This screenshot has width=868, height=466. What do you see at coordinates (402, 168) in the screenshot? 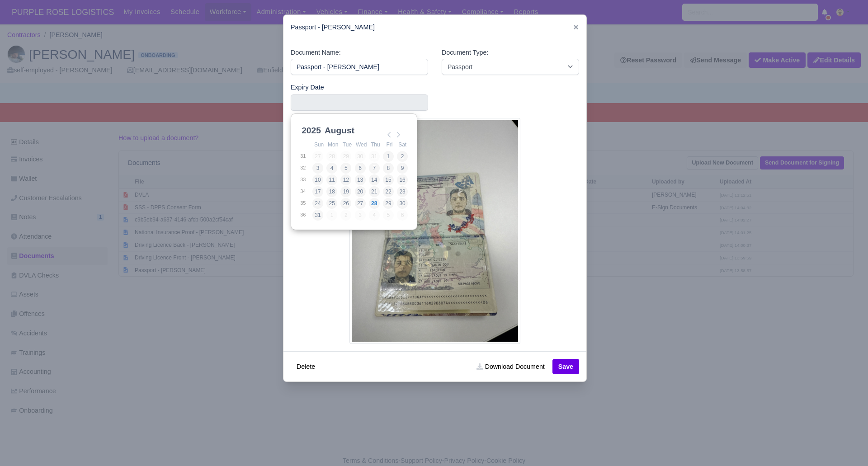
I see `button: 9` at bounding box center [402, 168].